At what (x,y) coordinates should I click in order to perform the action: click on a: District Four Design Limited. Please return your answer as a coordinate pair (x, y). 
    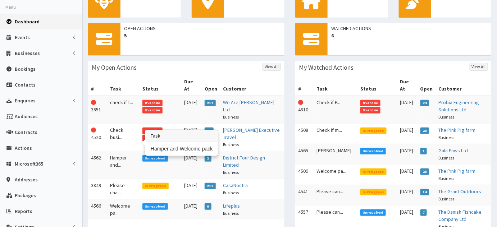
    Looking at the image, I should click on (244, 161).